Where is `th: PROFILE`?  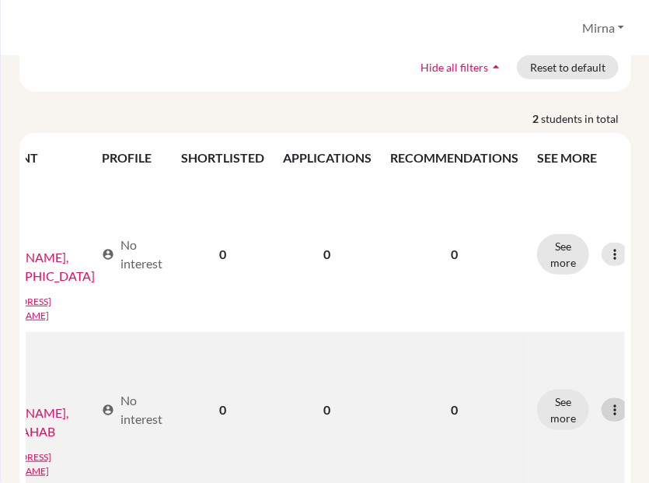 th: PROFILE is located at coordinates (132, 158).